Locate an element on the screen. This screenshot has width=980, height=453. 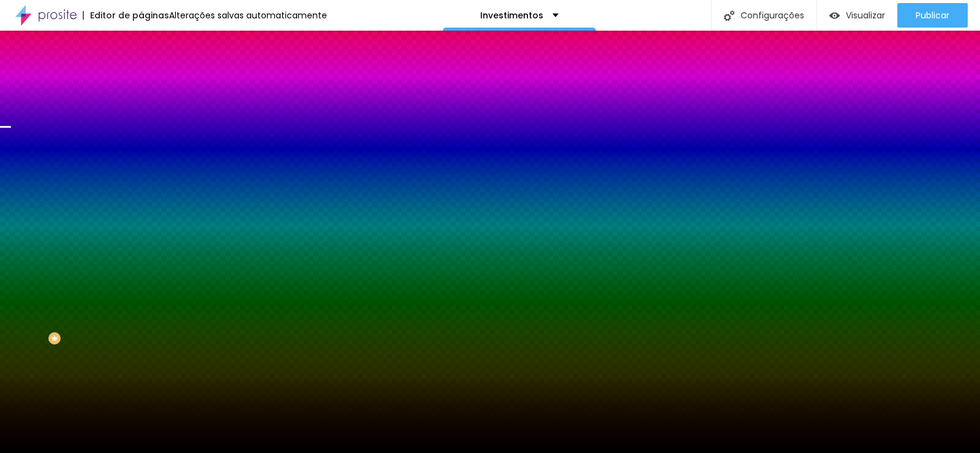
img: Icone is located at coordinates (729, 16).